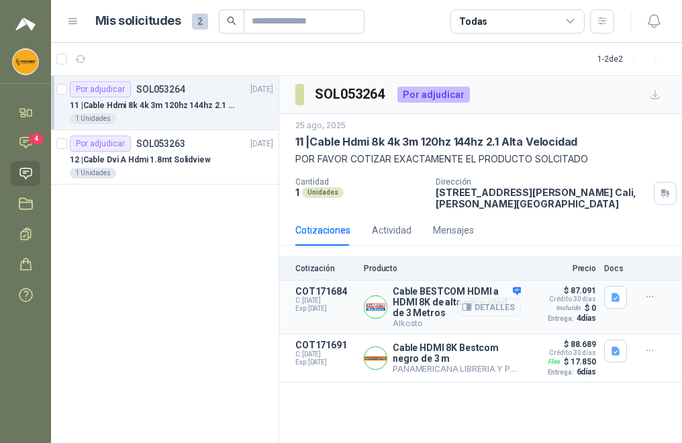 The height and width of the screenshot is (443, 682). I want to click on p: Cotización, so click(326, 269).